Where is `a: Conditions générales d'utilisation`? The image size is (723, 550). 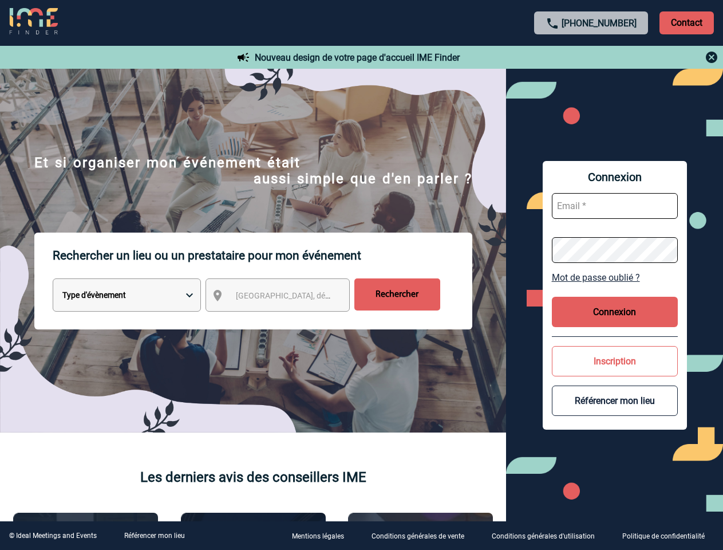
a: Conditions générales d'utilisation is located at coordinates (548, 535).